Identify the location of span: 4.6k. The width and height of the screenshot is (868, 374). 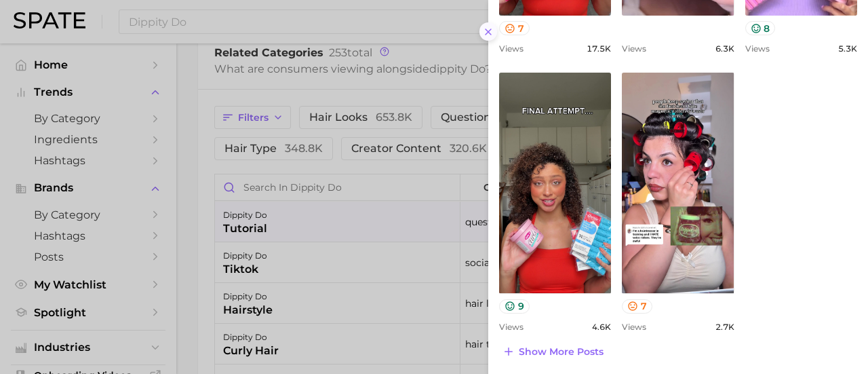
(602, 326).